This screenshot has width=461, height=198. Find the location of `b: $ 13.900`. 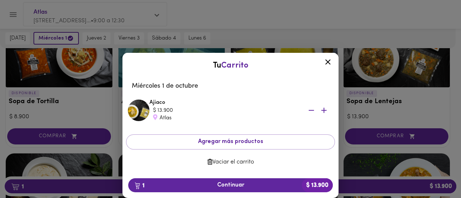

b: $ 13.900 is located at coordinates (317, 185).